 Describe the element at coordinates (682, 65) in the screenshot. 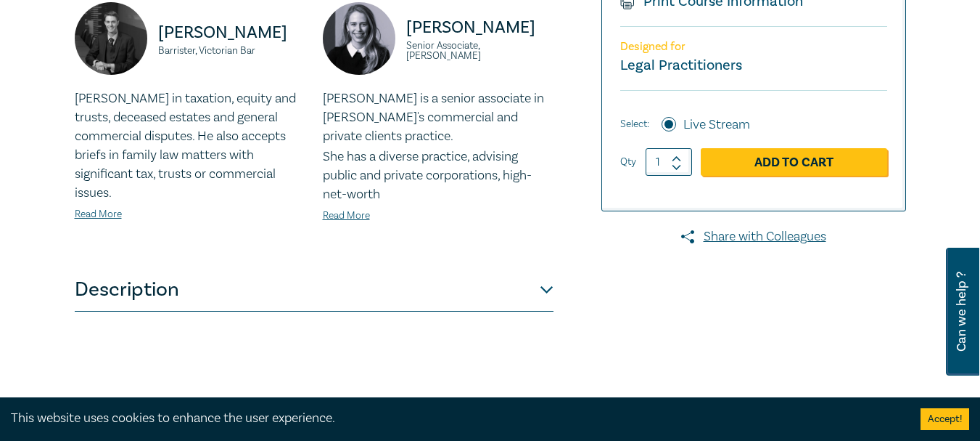

I see `small: Legal Practitioners` at that location.